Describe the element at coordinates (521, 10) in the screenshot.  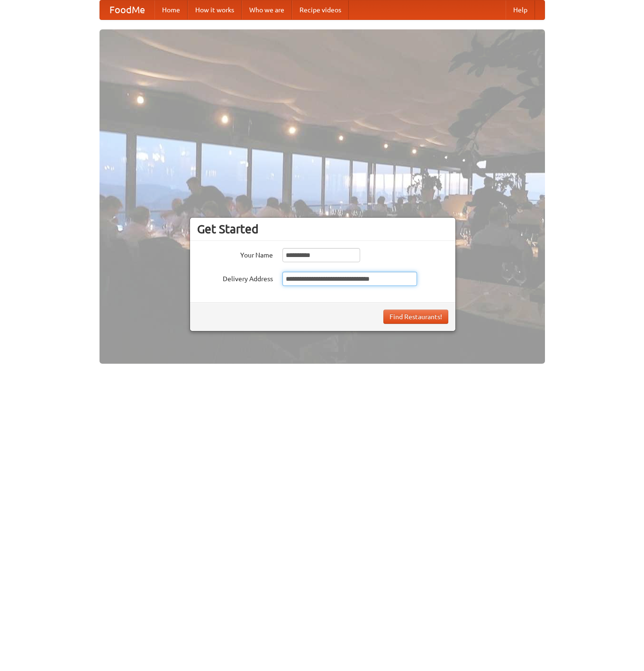
I see `a: Help` at that location.